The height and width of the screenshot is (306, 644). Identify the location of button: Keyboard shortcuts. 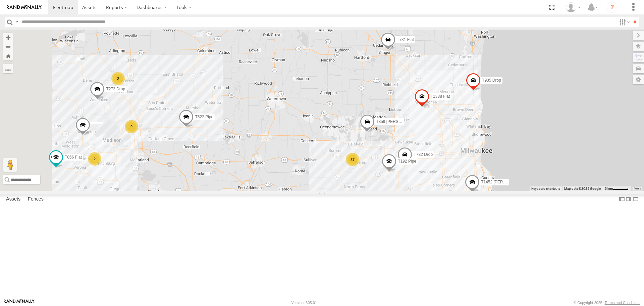
(546, 189).